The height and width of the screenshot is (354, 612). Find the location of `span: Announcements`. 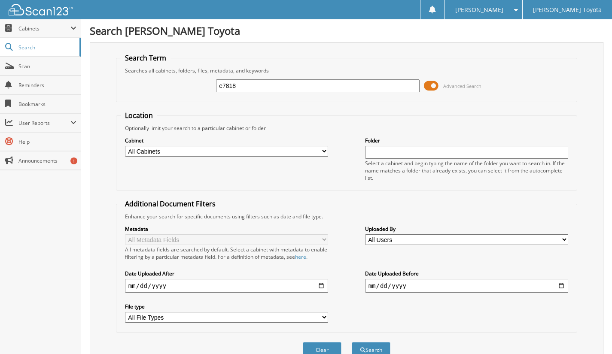

span: Announcements is located at coordinates (47, 161).